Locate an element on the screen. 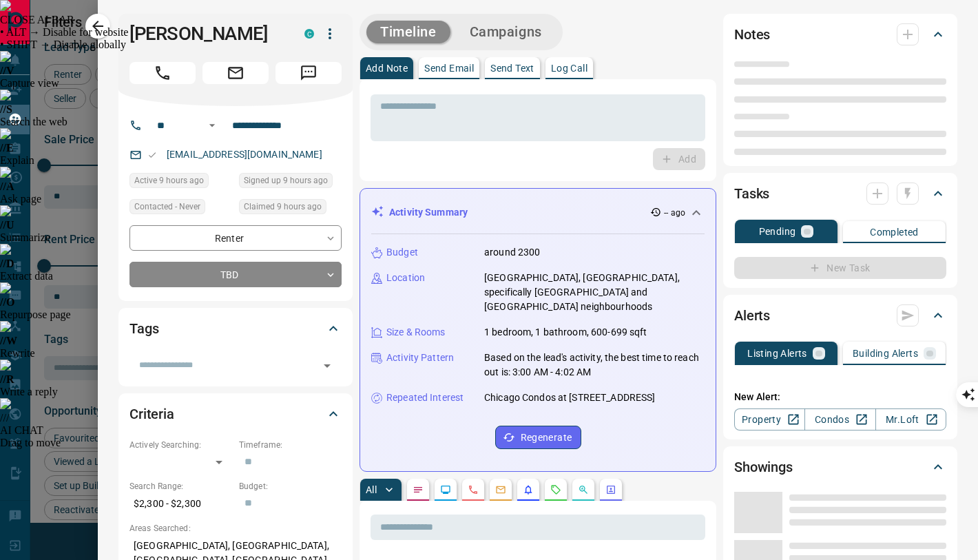 This screenshot has height=560, width=978. svg: Lead Browsing Activity is located at coordinates (446, 489).